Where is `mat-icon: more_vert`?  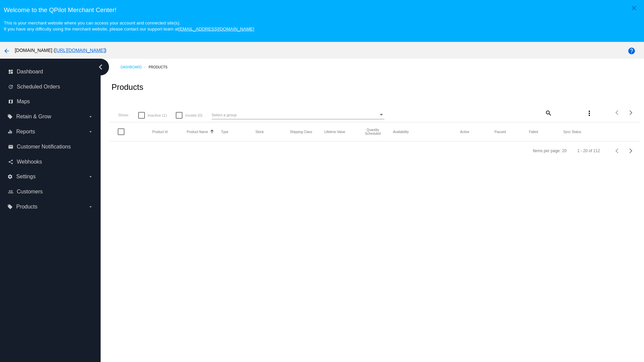 mat-icon: more_vert is located at coordinates (589, 113).